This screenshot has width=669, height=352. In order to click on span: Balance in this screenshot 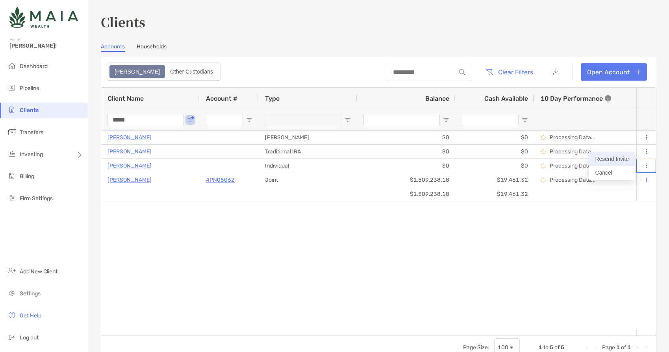, I will do `click(437, 98)`.